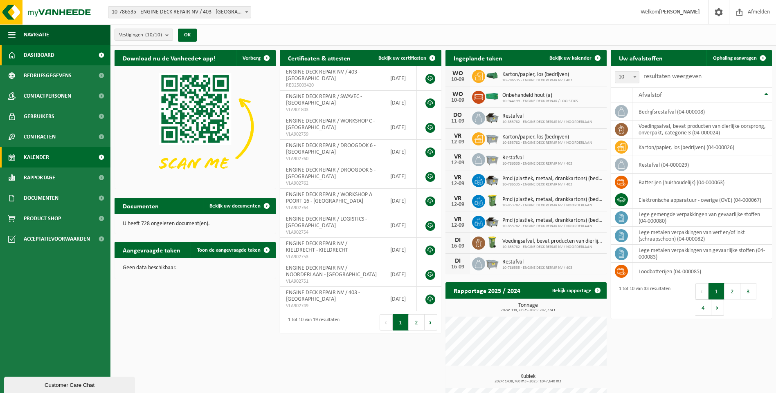 Image resolution: width=776 pixels, height=393 pixels. Describe the element at coordinates (180, 12) in the screenshot. I see `span: 10-786535 - ENGINE DECK REPAIR NV / 403 - ANTWERPEN` at that location.